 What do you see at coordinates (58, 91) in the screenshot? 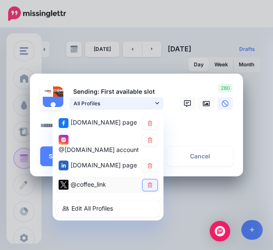
I see `img: 333911510_884594699500849_9000115307008195907_n-bsa127316.jpg` at bounding box center [58, 91].